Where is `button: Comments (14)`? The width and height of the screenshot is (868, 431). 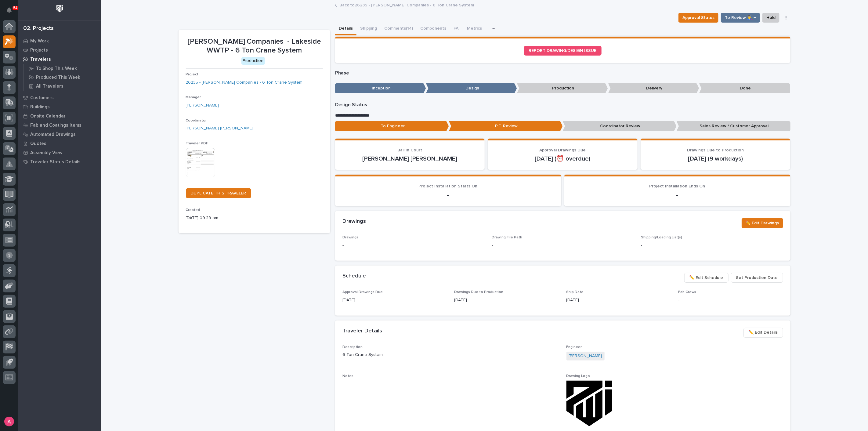
button: Comments (14) is located at coordinates (398, 29).